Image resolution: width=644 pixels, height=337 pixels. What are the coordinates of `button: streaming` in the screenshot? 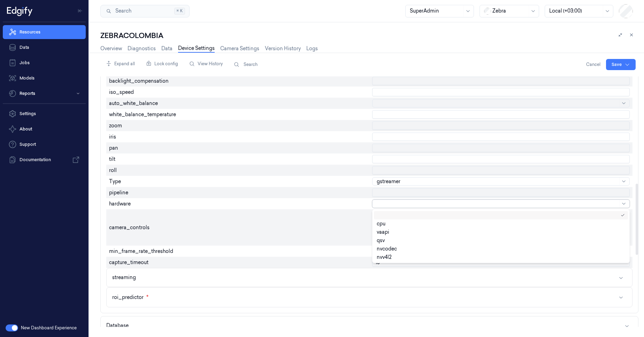 It's located at (370, 277).